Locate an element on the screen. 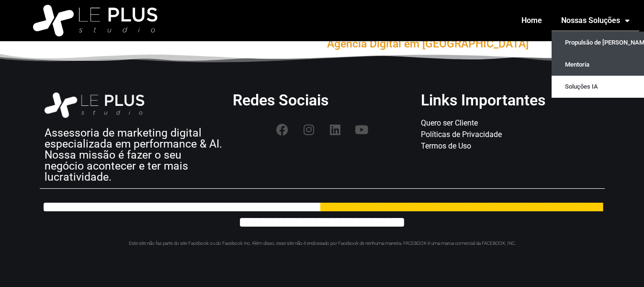 This screenshot has height=287, width=644. nav: Menu is located at coordinates (421, 21).